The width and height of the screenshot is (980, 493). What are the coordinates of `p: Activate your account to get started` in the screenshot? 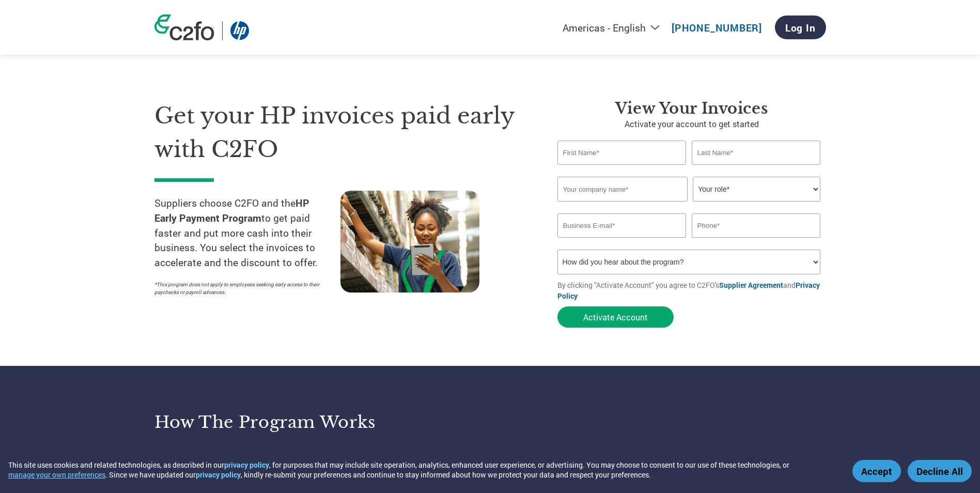 It's located at (692, 124).